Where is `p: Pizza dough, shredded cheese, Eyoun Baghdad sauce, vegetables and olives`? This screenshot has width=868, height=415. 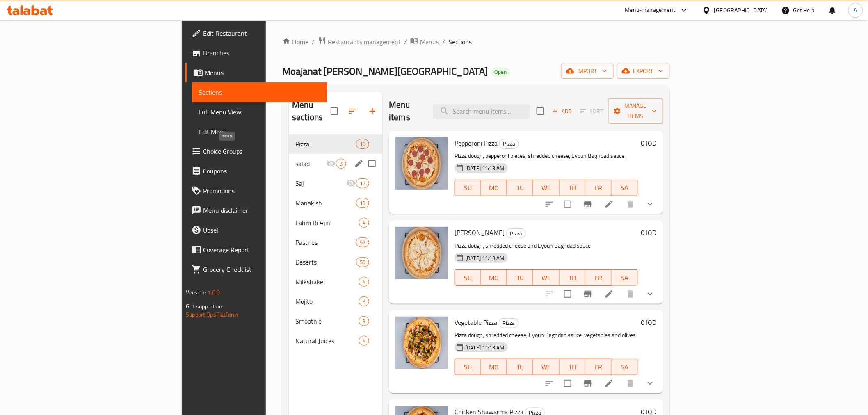 p: Pizza dough, shredded cheese, Eyoun Baghdad sauce, vegetables and olives is located at coordinates (546, 335).